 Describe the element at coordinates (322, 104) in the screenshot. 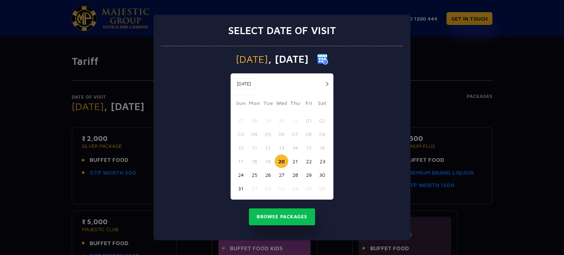

I see `span: Sat` at that location.